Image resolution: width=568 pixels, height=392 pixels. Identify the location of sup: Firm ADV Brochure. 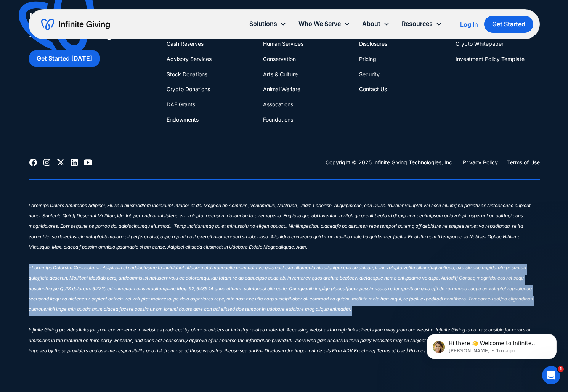
(353, 350).